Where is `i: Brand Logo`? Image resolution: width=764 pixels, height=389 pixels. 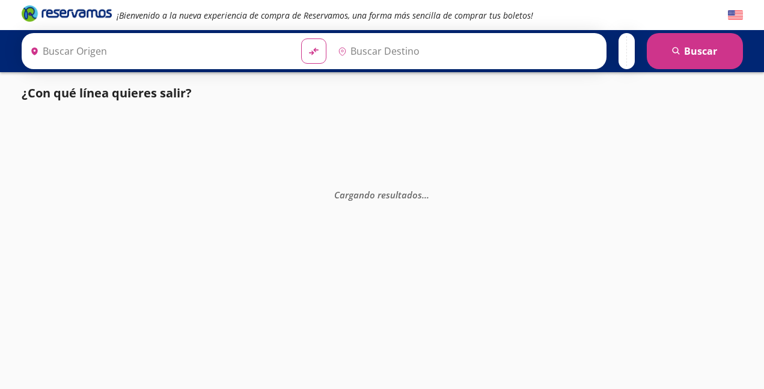 i: Brand Logo is located at coordinates (67, 13).